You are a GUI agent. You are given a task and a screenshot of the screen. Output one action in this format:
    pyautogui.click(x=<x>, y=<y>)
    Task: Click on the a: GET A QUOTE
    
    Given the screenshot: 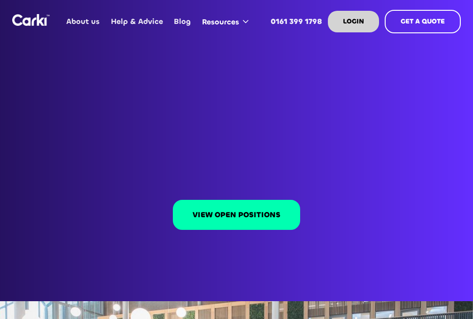 What is the action you would take?
    pyautogui.click(x=423, y=22)
    